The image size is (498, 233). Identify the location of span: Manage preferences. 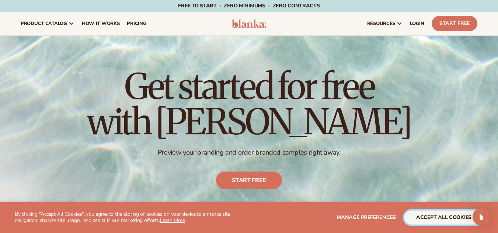
(366, 218).